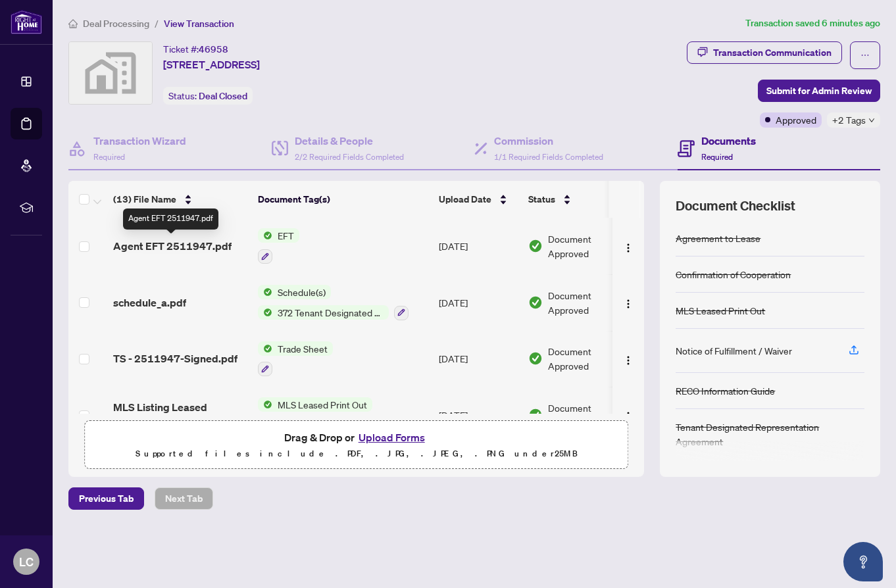 The image size is (896, 588). What do you see at coordinates (733, 274) in the screenshot?
I see `div: Confirmation of Cooperation` at bounding box center [733, 274].